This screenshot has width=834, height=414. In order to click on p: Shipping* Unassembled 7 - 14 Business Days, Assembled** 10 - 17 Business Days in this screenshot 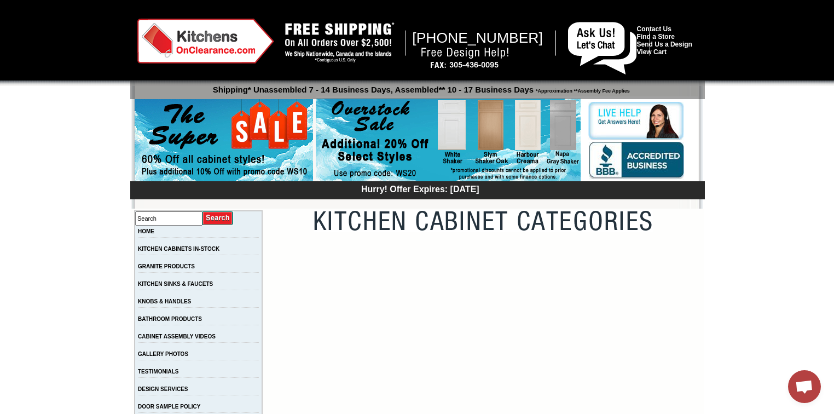, I will do `click(420, 87)`.